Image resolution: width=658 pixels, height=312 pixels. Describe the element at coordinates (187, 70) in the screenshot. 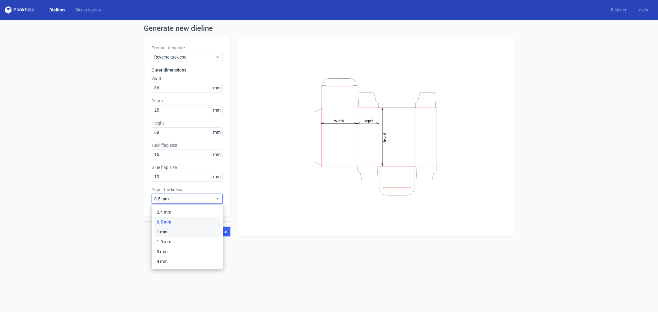

I see `h3: Outer dimensions` at that location.